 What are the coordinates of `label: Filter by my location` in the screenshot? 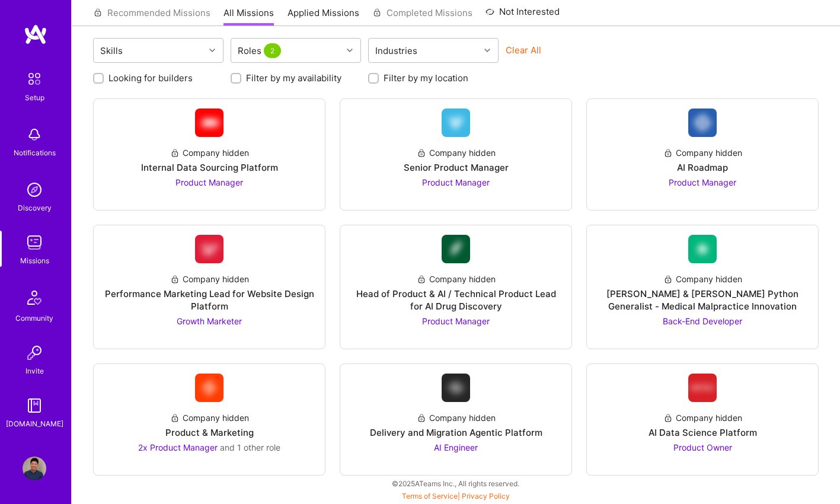 It's located at (425, 77).